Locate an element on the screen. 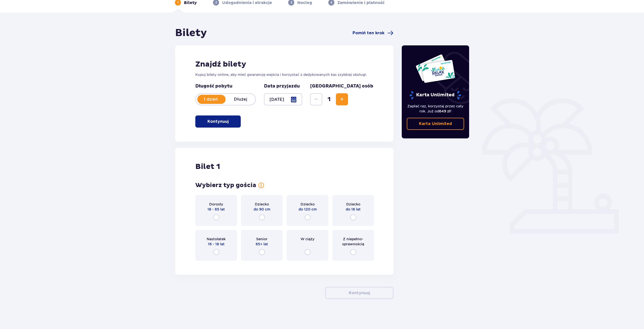  button: Increase is located at coordinates (342, 99).